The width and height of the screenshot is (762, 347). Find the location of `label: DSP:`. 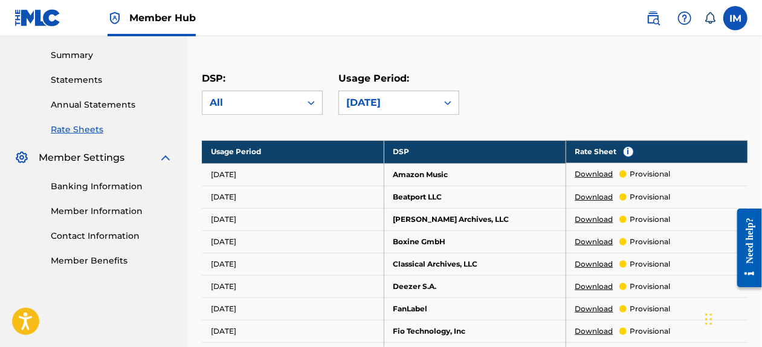

label: DSP: is located at coordinates (213, 78).